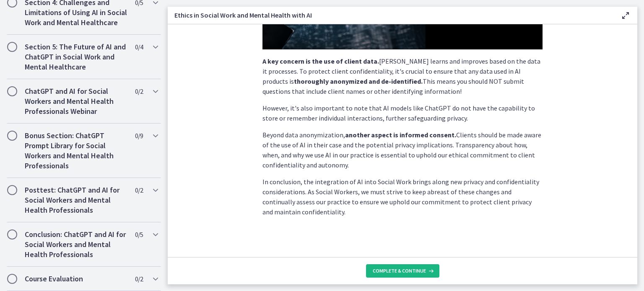  Describe the element at coordinates (321, 61) in the screenshot. I see `strong: A key concern is the use of client data.` at that location.